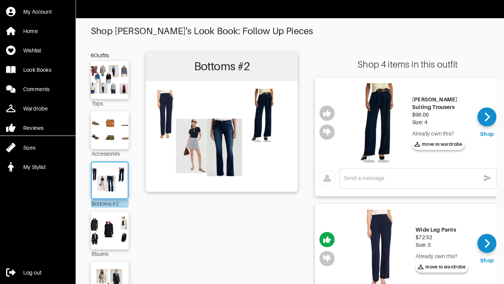 The width and height of the screenshot is (504, 284). I want to click on div: Log out, so click(32, 272).